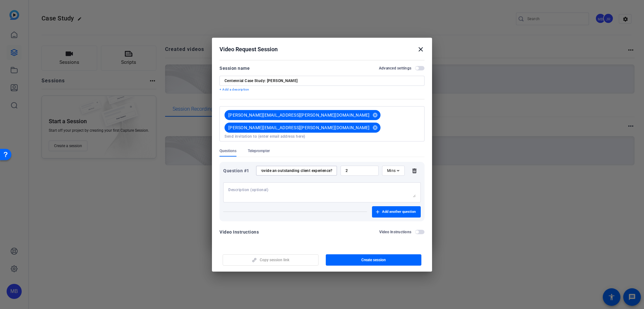 The width and height of the screenshot is (644, 309). Describe the element at coordinates (360, 171) in the screenshot. I see `input: Time` at that location.